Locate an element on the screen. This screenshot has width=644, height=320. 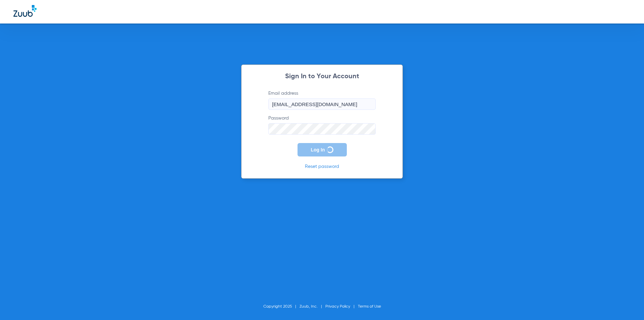
a: Terms of Use is located at coordinates (370, 306).